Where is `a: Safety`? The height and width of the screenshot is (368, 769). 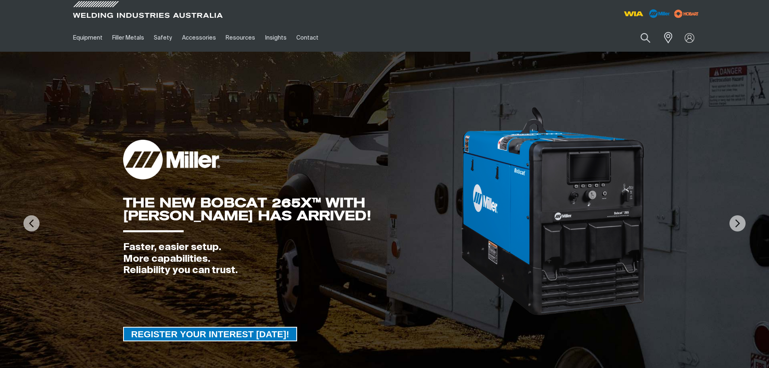
a: Safety is located at coordinates (163, 38).